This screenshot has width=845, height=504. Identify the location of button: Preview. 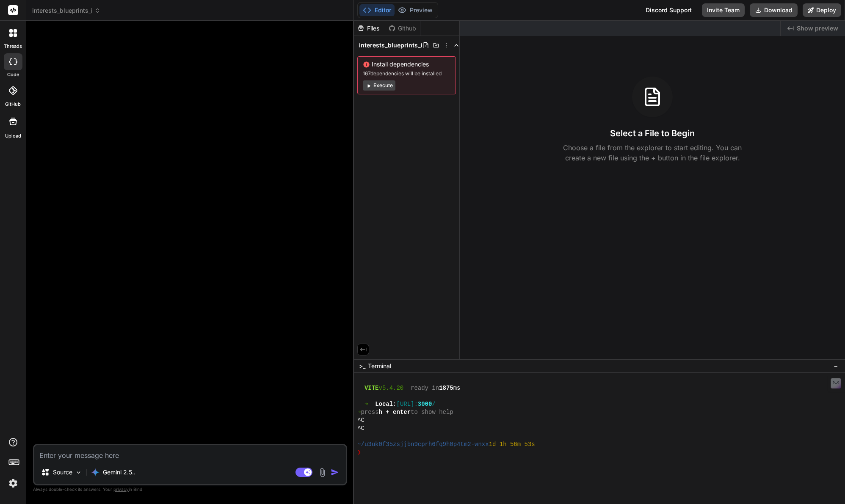
(416, 11).